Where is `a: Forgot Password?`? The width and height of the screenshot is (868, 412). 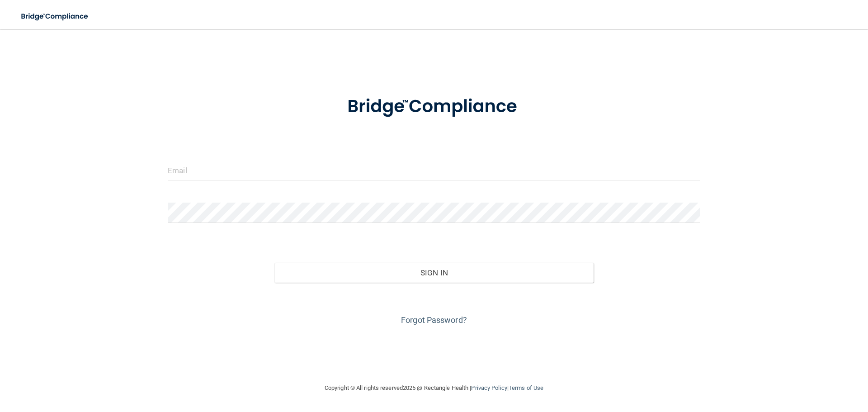 a: Forgot Password? is located at coordinates (434, 320).